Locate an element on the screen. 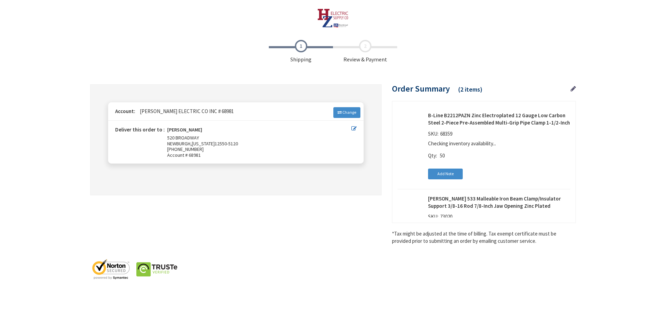 The width and height of the screenshot is (666, 316). a: Change is located at coordinates (347, 112).